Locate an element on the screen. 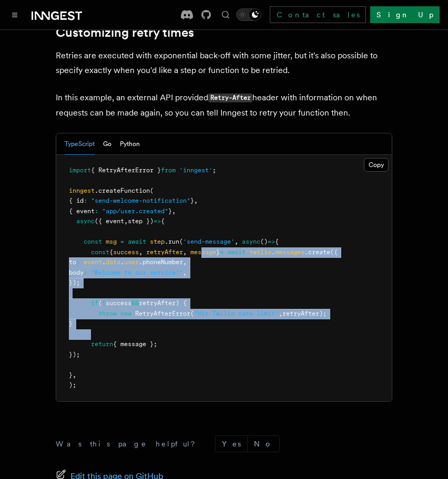 The image size is (448, 479). span: retryAfter) { is located at coordinates (162, 303).